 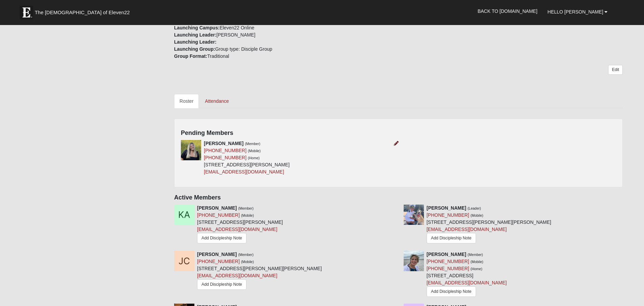 What do you see at coordinates (186, 101) in the screenshot?
I see `a: Roster` at bounding box center [186, 101].